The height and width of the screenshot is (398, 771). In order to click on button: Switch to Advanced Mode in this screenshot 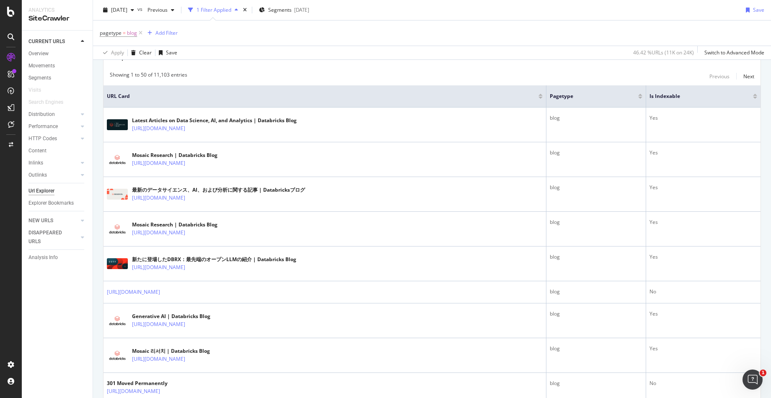, I will do `click(732, 53)`.